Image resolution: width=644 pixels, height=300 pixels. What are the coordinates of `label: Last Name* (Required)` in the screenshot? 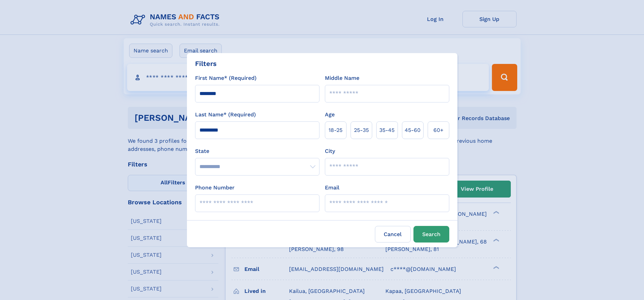 It's located at (225, 115).